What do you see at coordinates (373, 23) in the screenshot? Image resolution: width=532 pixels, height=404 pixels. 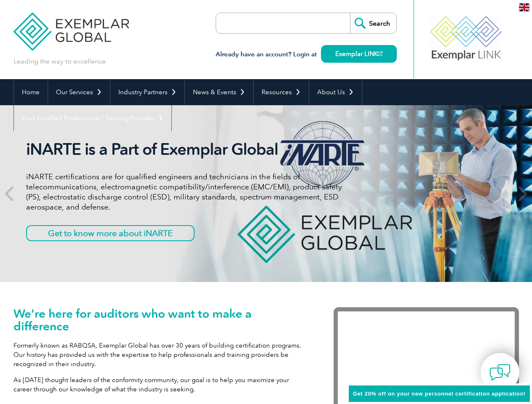 I see `input: Search` at bounding box center [373, 23].